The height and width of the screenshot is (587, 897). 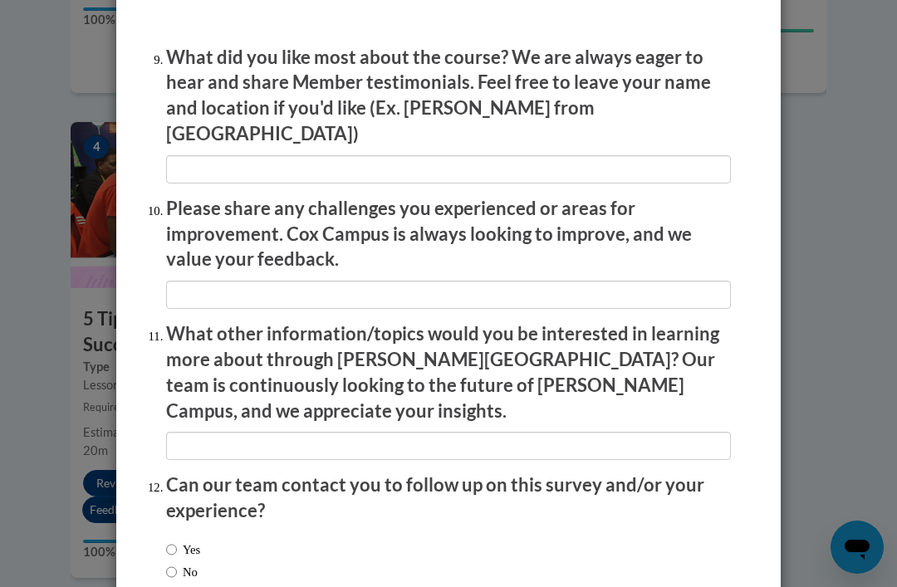 What do you see at coordinates (182, 572) in the screenshot?
I see `label: No` at bounding box center [182, 572].